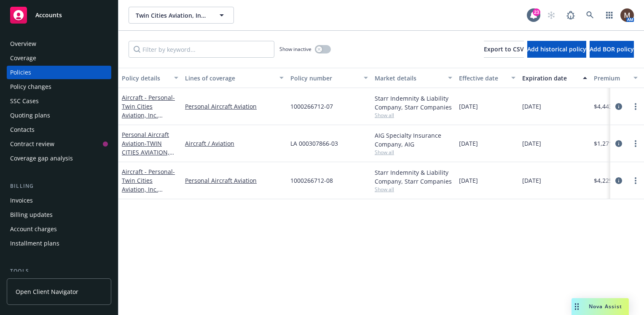 This screenshot has height=315, width=644. What do you see at coordinates (557, 49) in the screenshot?
I see `span: Add historical policy` at bounding box center [557, 49].